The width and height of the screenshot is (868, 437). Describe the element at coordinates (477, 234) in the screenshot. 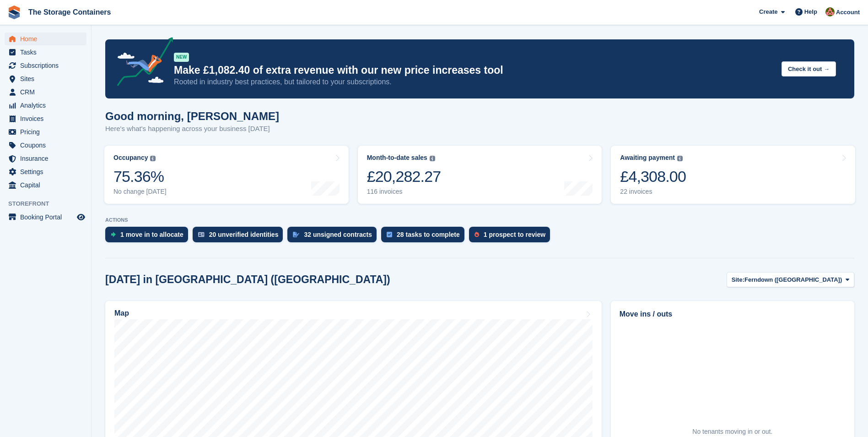

I see `img: prospect-51fa495bee0391a8d652442698ab0144808aea92771e9ea1ae160a38d050c398.svg` at that location.